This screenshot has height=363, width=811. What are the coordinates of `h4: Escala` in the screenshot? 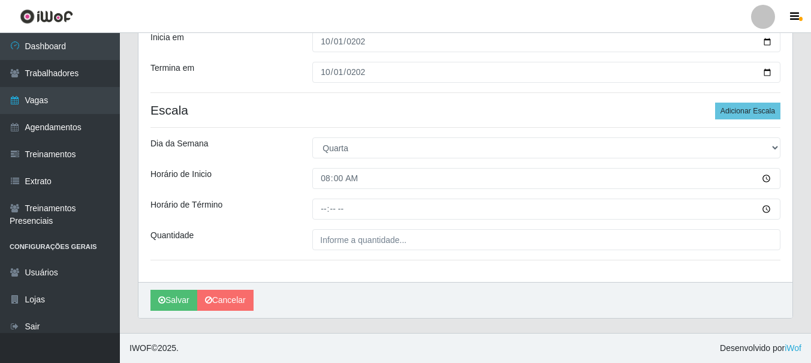 It's located at (465, 110).